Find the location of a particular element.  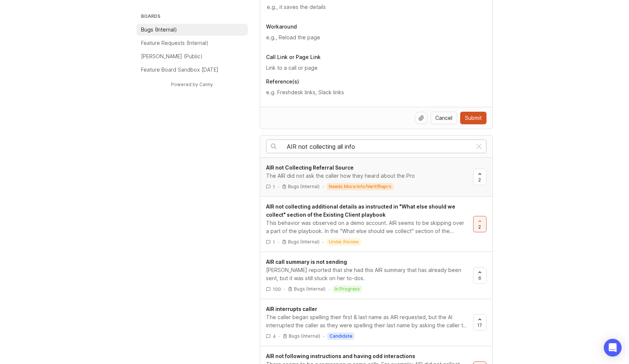

h3: Boards is located at coordinates (194, 17).